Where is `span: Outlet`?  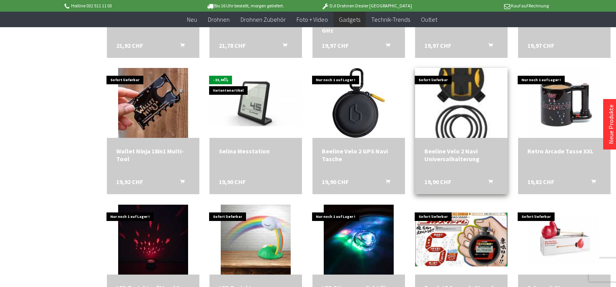
span: Outlet is located at coordinates (429, 19).